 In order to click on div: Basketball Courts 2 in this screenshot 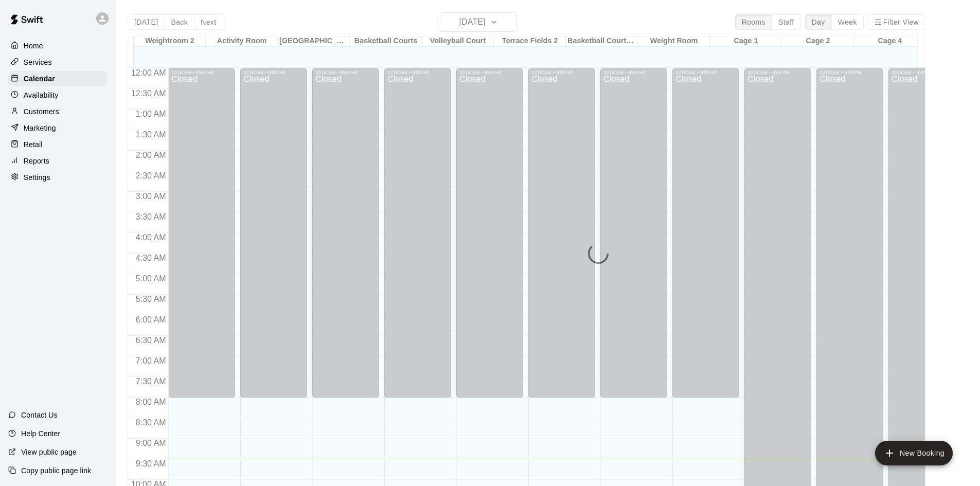, I will do `click(602, 41)`.